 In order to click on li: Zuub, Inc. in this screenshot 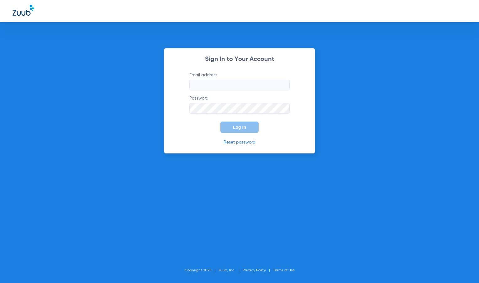, I will do `click(231, 270)`.